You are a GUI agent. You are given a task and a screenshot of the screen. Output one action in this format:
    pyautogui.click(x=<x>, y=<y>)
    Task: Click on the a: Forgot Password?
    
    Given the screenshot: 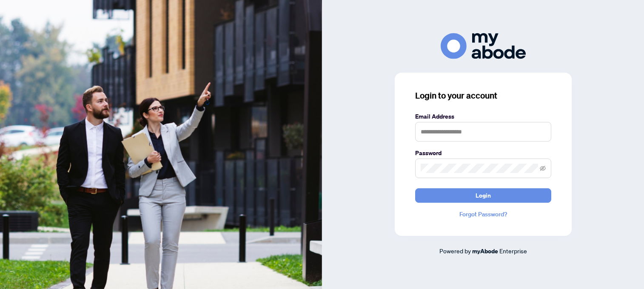 What is the action you would take?
    pyautogui.click(x=483, y=214)
    